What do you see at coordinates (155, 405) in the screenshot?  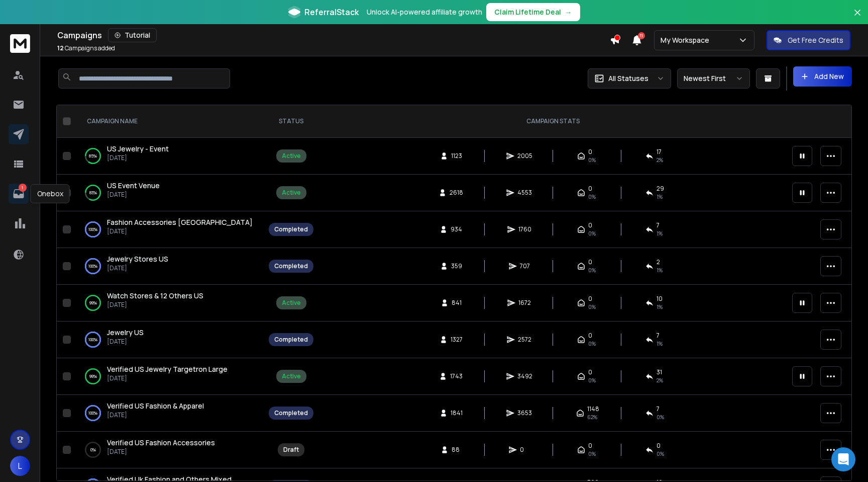 I see `span: Verified US Fashion & Apparel` at bounding box center [155, 405].